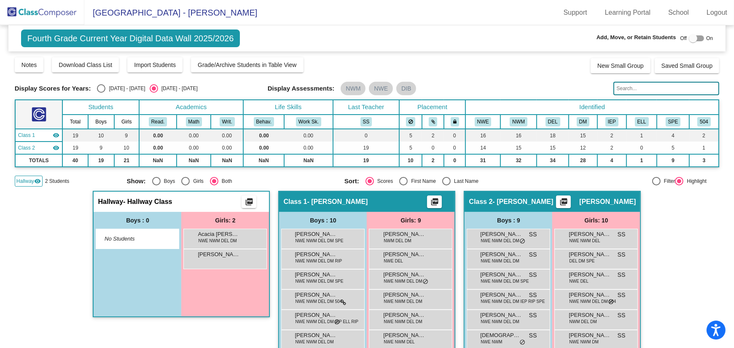 The width and height of the screenshot is (734, 348). What do you see at coordinates (433, 122) in the screenshot?
I see `th: Keep with students` at bounding box center [433, 122].